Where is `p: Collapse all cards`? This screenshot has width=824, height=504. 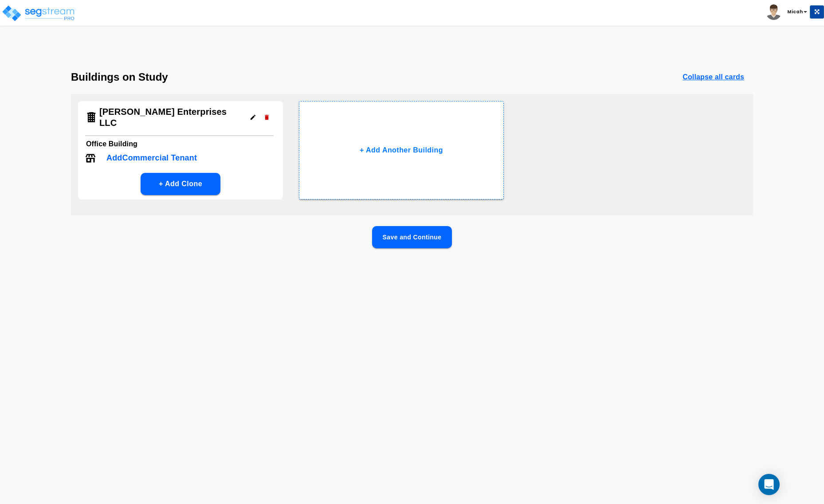
p: Collapse all cards is located at coordinates (713, 77).